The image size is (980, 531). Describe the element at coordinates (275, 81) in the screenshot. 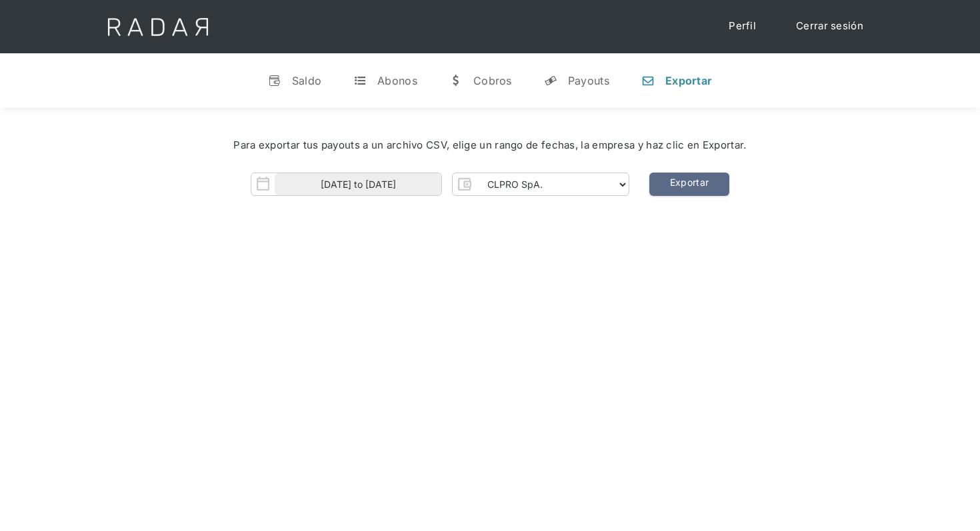

I see `div: v` at that location.